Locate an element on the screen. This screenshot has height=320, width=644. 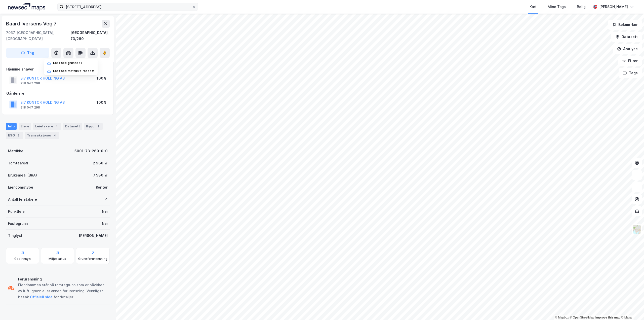
div: Festegrunn is located at coordinates (18, 224).